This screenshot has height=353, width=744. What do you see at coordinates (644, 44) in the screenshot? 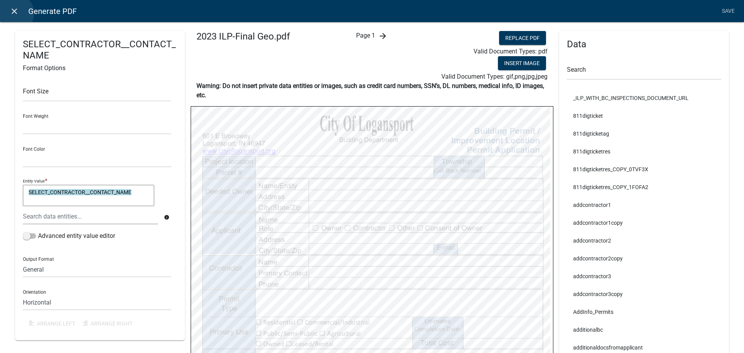
I see `h4: Data` at bounding box center [644, 44].